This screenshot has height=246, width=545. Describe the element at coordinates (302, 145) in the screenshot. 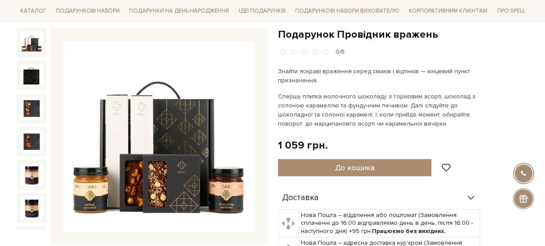

I see `div: 1 059 грн.` at that location.